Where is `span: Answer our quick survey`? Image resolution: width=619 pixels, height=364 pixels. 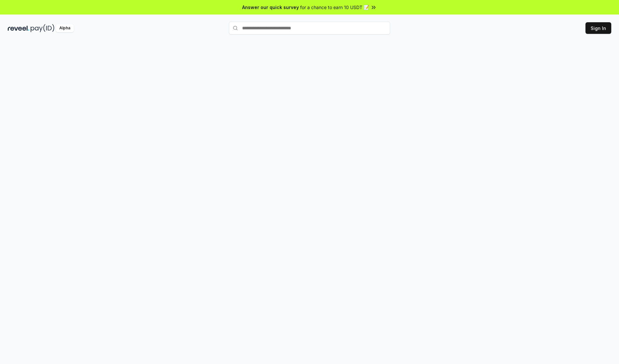
span: Answer our quick survey is located at coordinates (270, 7).